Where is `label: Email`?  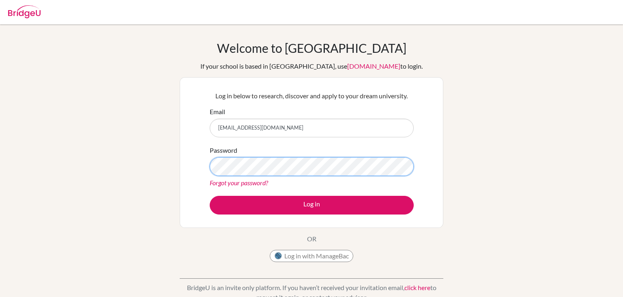 label: Email is located at coordinates (217, 112).